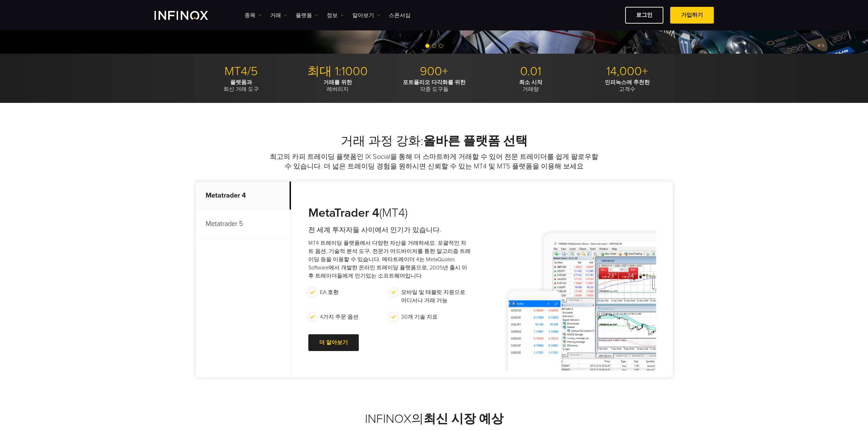 This screenshot has width=868, height=431. Describe the element at coordinates (434, 86) in the screenshot. I see `p: 각종 도구들` at that location.